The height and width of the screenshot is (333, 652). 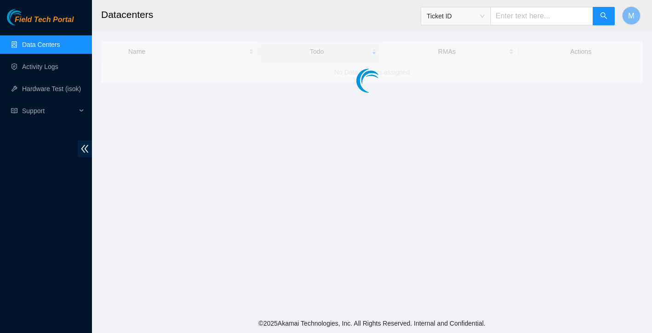 What do you see at coordinates (372, 323) in the screenshot?
I see `footer: © 2025 Akamai Technologies, Inc. All Rights Reserved. Internal and Confidential.` at bounding box center [372, 323].